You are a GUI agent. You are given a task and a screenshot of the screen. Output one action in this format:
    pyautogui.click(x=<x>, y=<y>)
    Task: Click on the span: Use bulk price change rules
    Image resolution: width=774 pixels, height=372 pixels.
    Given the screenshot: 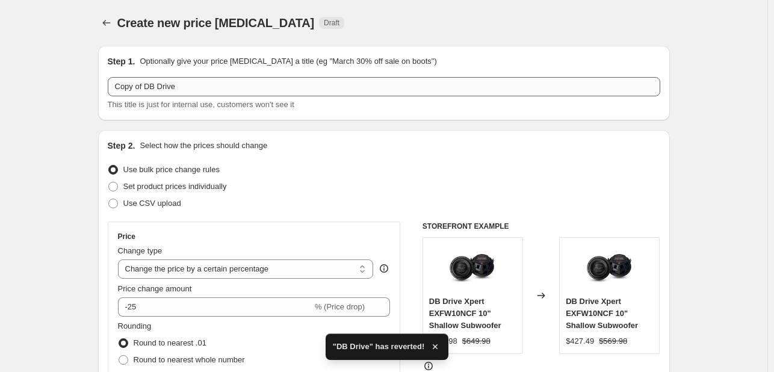 What is the action you would take?
    pyautogui.click(x=172, y=169)
    